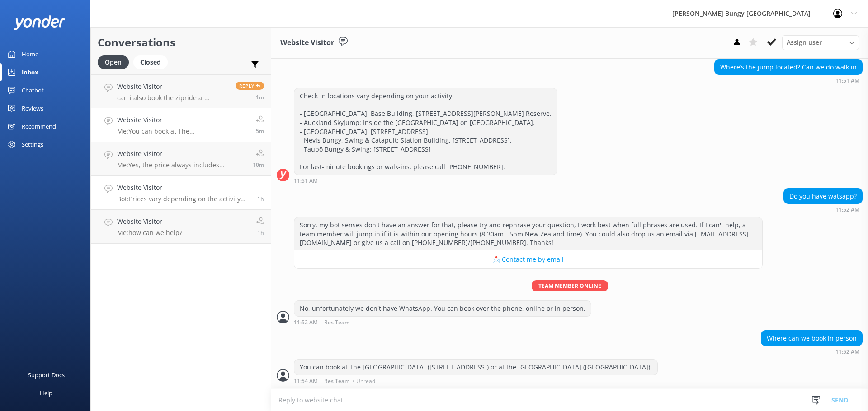 Image resolution: width=868 pixels, height=411 pixels. What do you see at coordinates (151, 62) in the screenshot?
I see `div: Closed` at bounding box center [151, 62].